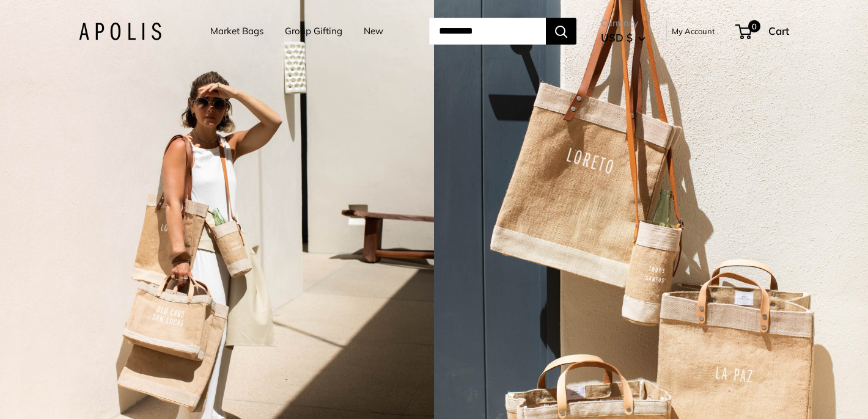  Describe the element at coordinates (617, 37) in the screenshot. I see `span: USD $` at that location.